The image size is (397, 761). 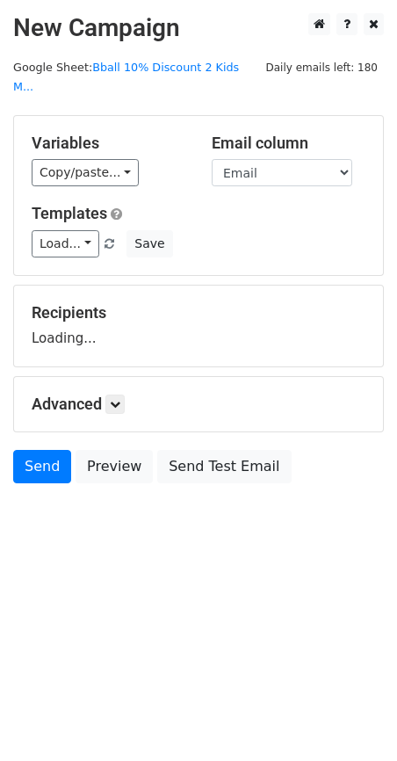 I want to click on small: Google Sheet:, so click(x=126, y=77).